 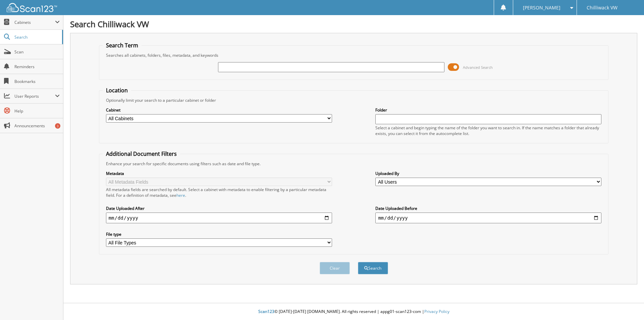 What do you see at coordinates (266, 311) in the screenshot?
I see `span: Scan123` at bounding box center [266, 311].